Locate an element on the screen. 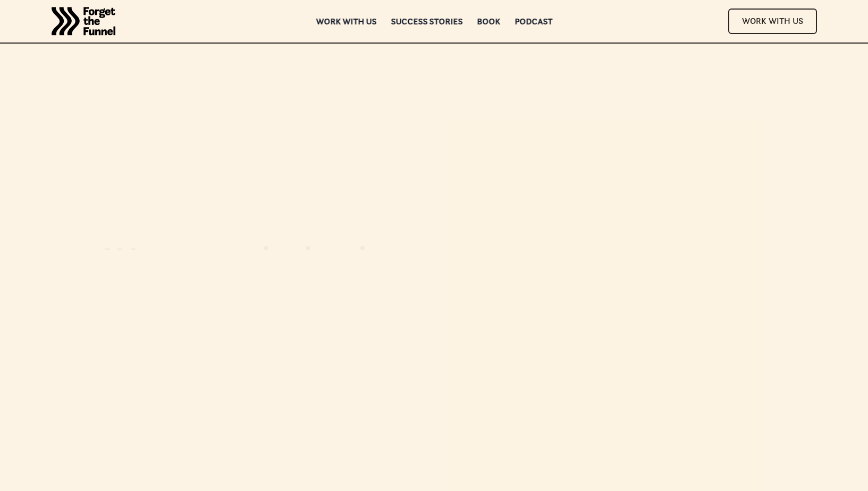 This screenshot has height=491, width=868. a: Success Stories is located at coordinates (427, 21).